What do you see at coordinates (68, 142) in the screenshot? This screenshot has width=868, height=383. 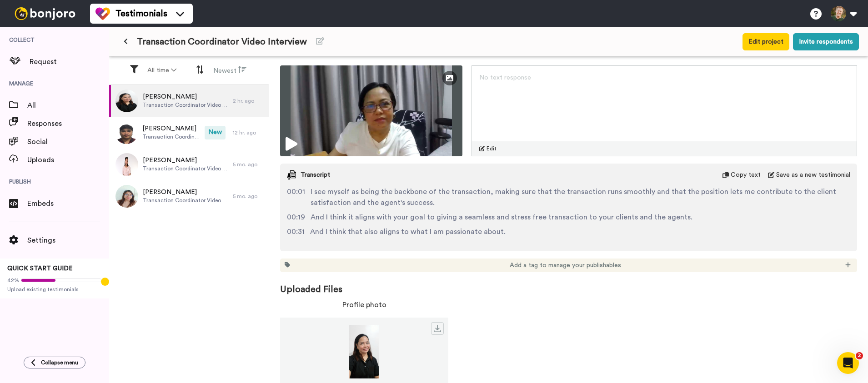 I see `span: Social` at bounding box center [68, 142].